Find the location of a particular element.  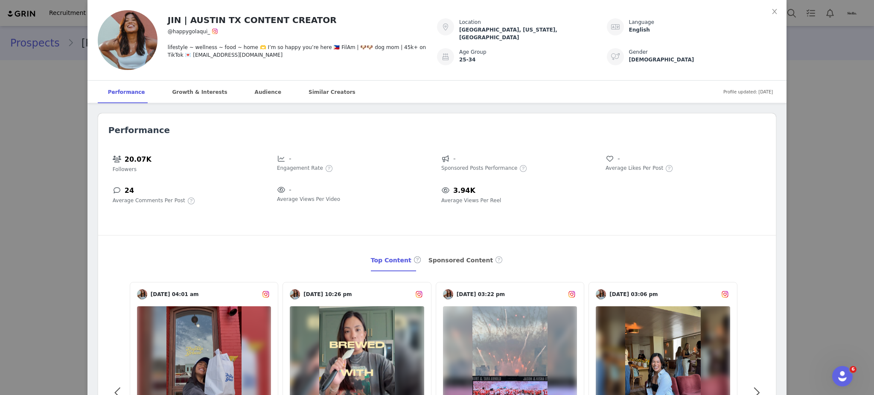

span: Average Views Per Video is located at coordinates (309, 199).